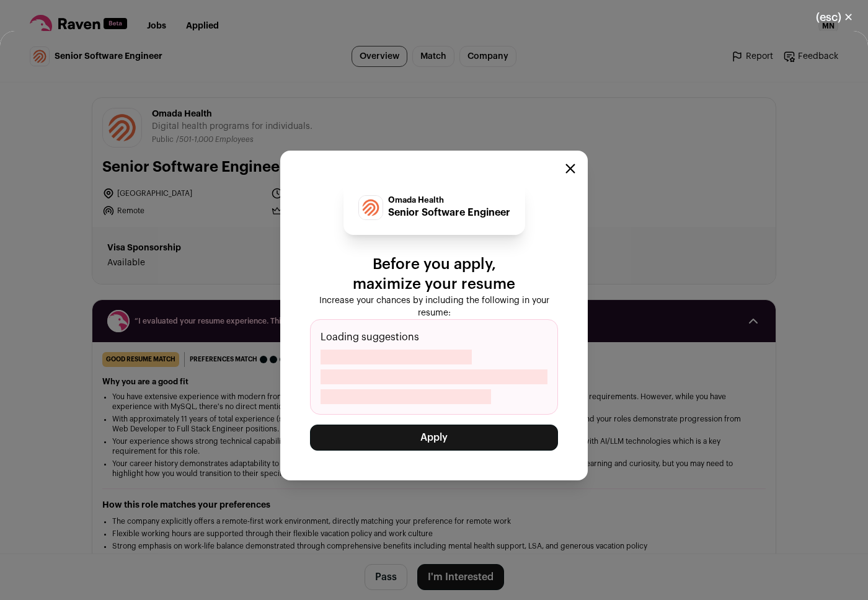 The width and height of the screenshot is (868, 600). I want to click on button: Apply, so click(434, 438).